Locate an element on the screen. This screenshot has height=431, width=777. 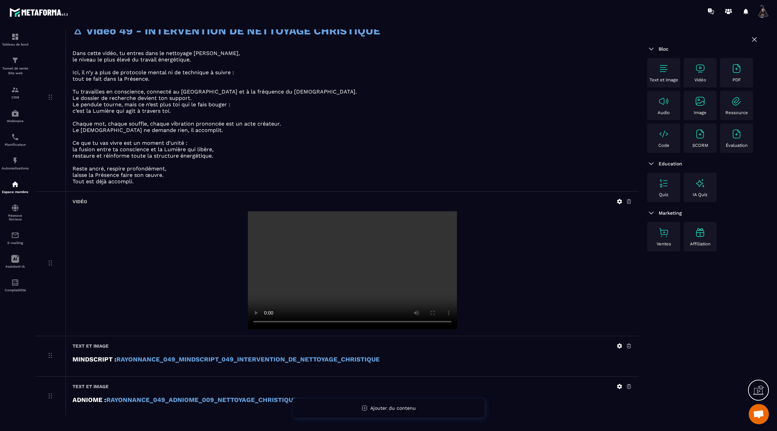
p: Code is located at coordinates (664, 145).